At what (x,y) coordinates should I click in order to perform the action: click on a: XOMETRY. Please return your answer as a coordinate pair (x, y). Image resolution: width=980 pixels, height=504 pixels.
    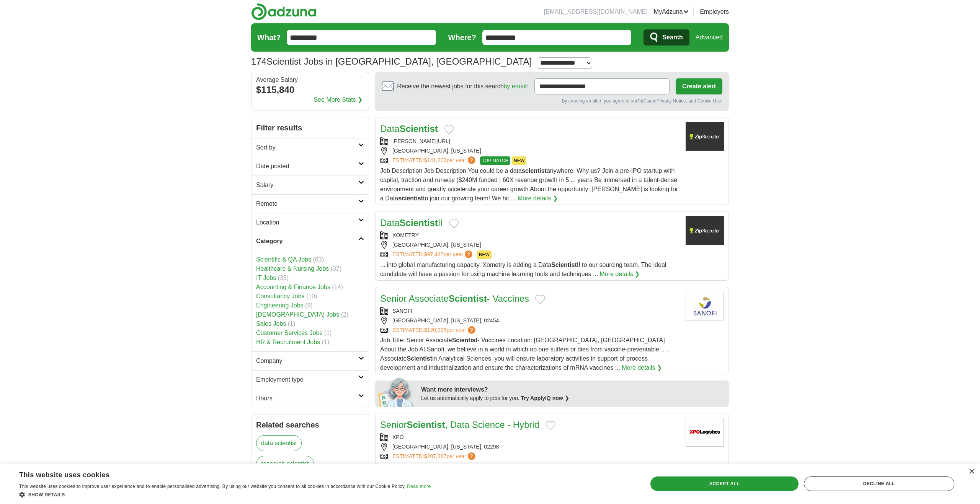
    Looking at the image, I should click on (406, 236).